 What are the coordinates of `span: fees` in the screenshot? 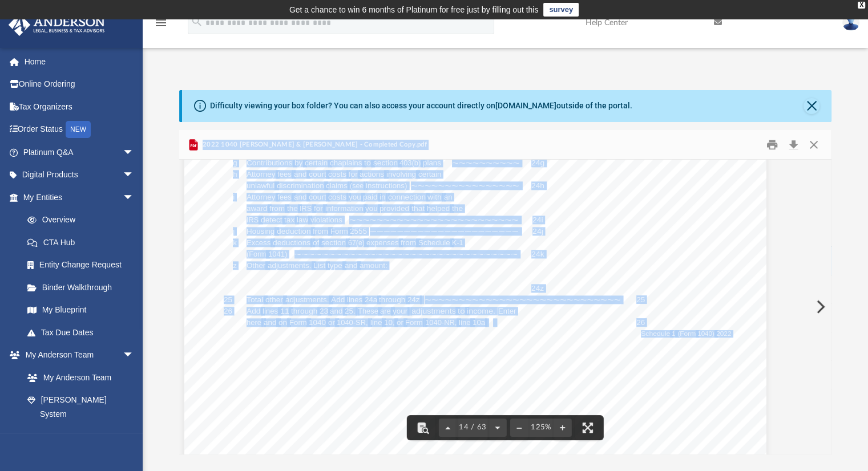 It's located at (284, 196).